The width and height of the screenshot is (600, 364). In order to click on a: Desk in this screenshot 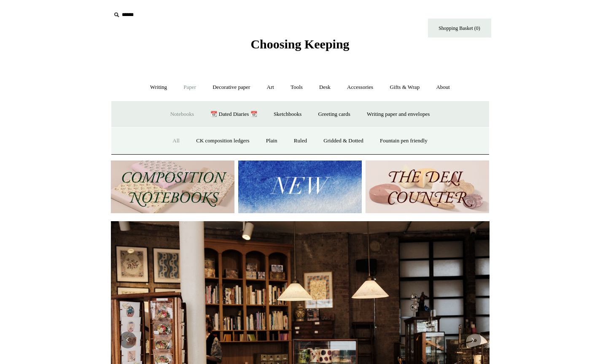, I will do `click(325, 87)`.